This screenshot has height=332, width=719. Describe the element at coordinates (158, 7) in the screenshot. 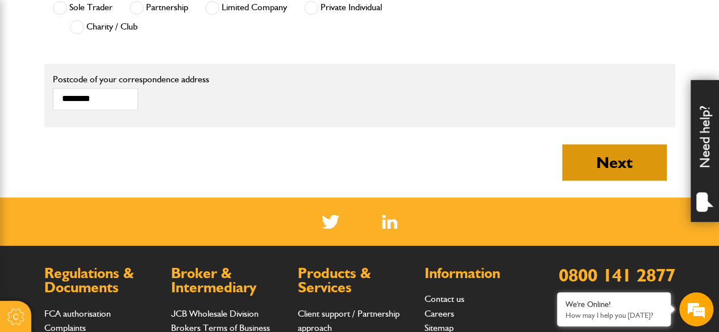

I see `label: Partnership` at that location.